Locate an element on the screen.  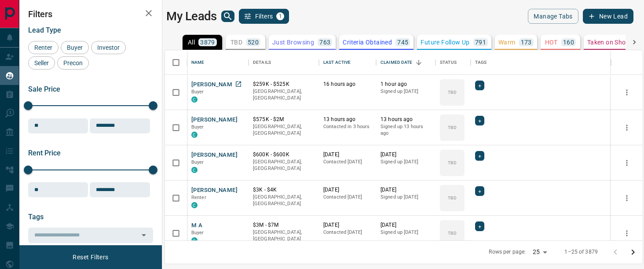
div: 25 is located at coordinates (540, 252).